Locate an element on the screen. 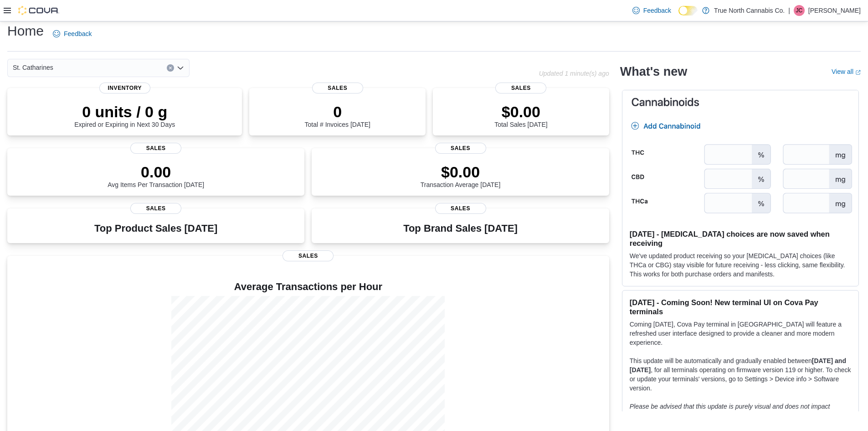  p: 0 is located at coordinates (338, 111).